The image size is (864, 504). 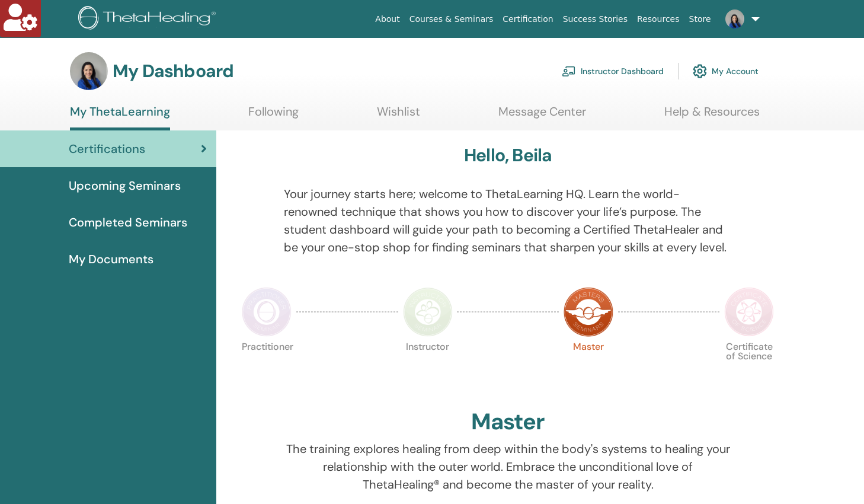 What do you see at coordinates (398, 116) in the screenshot?
I see `a: Wishlist` at bounding box center [398, 116].